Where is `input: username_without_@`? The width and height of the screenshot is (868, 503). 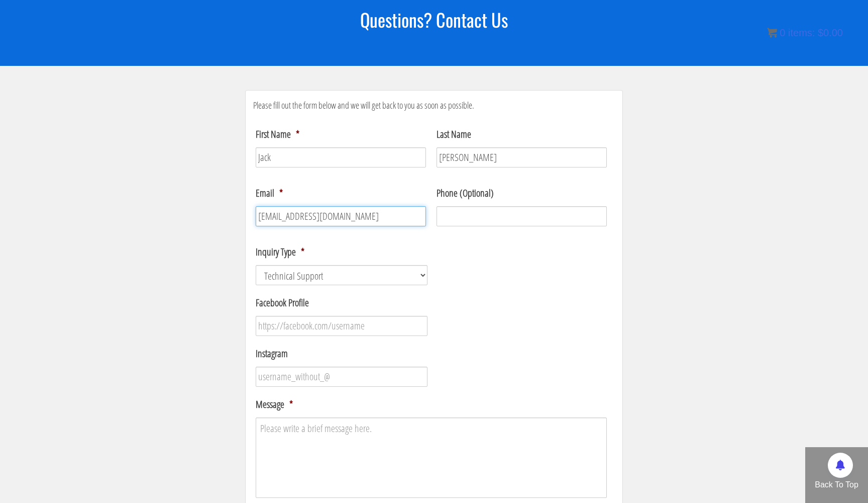
input: username_without_@ is located at coordinates (341, 377).